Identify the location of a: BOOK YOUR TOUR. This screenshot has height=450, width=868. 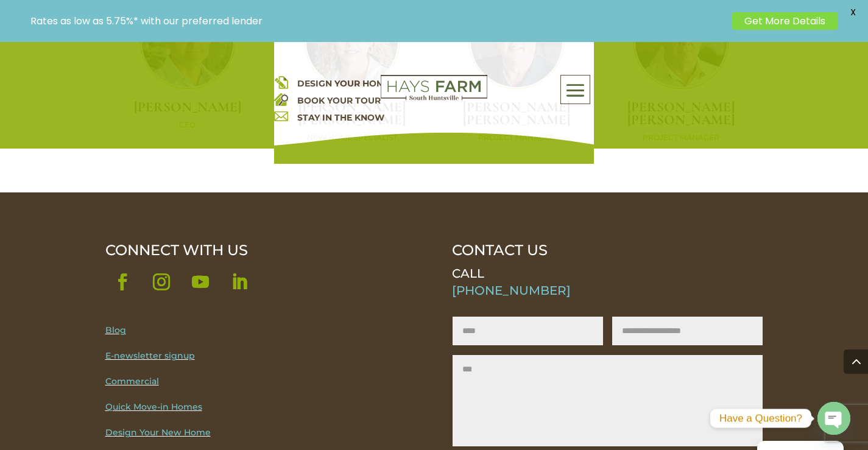
(338, 100).